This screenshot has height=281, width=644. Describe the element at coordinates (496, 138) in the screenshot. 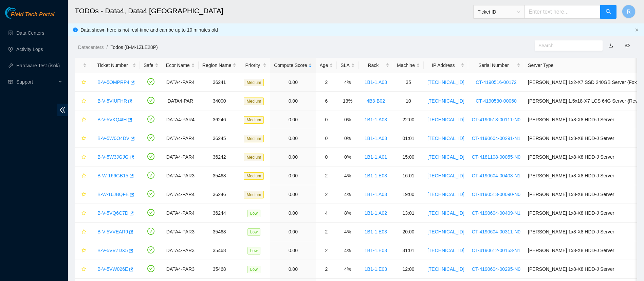

I see `a: CT-4190604-00291-N1` at that location.